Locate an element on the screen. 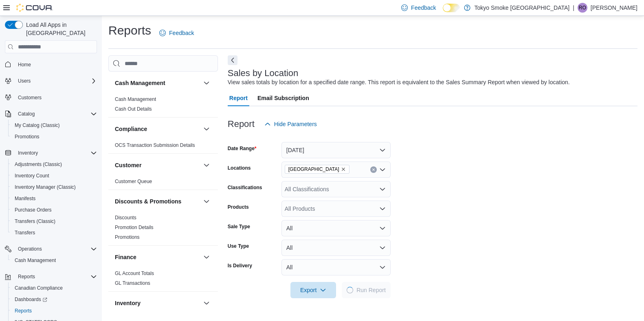 The image size is (644, 321). button: LoadingRun Report is located at coordinates (366, 290).